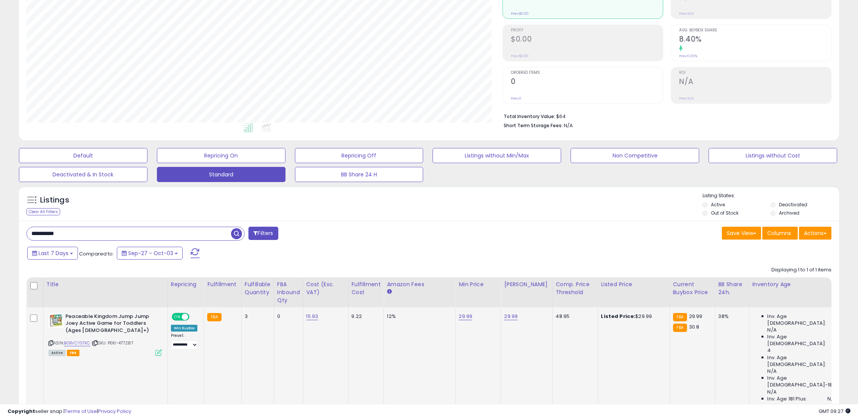 The width and height of the screenshot is (858, 419). Describe the element at coordinates (718, 204) in the screenshot. I see `label: Active` at that location.